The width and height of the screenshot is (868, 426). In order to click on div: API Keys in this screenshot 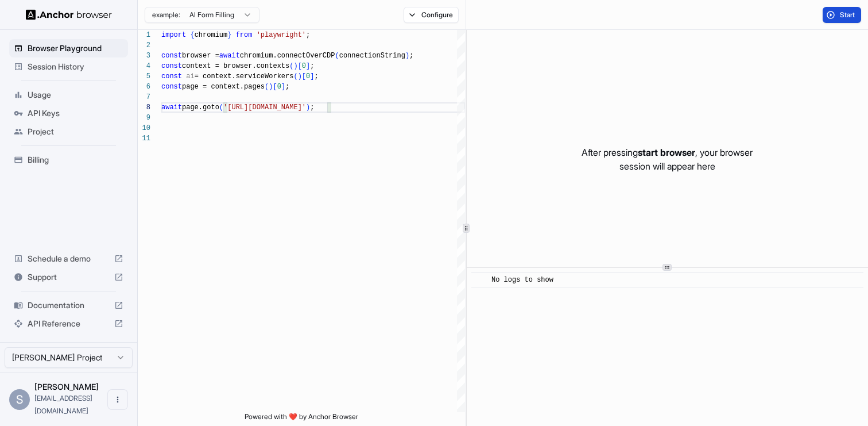, I will do `click(68, 113)`.